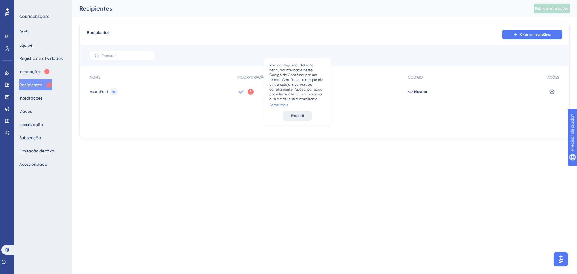 Image resolution: width=577 pixels, height=274 pixels. I want to click on img: imagem-do-lançador-texto-alternativo, so click(9, 9).